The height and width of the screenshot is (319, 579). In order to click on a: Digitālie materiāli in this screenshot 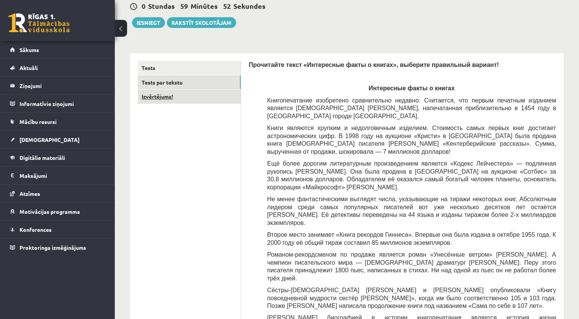, I will do `click(57, 158)`.